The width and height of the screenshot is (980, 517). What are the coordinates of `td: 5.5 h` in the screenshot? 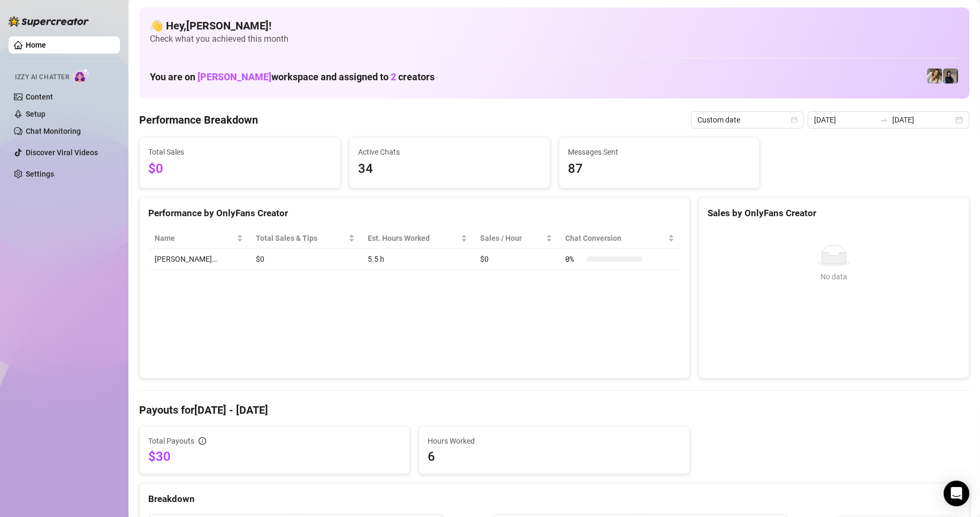 It's located at (417, 258).